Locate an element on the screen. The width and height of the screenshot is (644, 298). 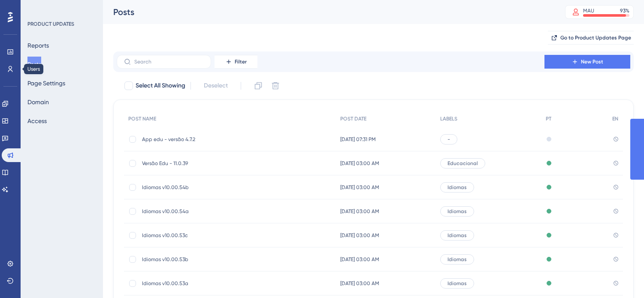
span: Idiomas v10.00.53c is located at coordinates (210, 235).